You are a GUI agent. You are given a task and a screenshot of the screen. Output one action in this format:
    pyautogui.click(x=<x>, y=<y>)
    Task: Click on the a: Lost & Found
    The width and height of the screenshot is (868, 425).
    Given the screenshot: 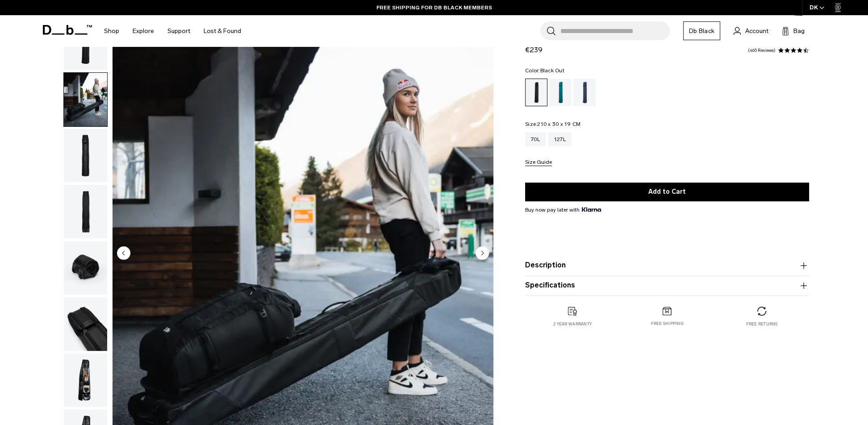 What is the action you would take?
    pyautogui.click(x=223, y=31)
    